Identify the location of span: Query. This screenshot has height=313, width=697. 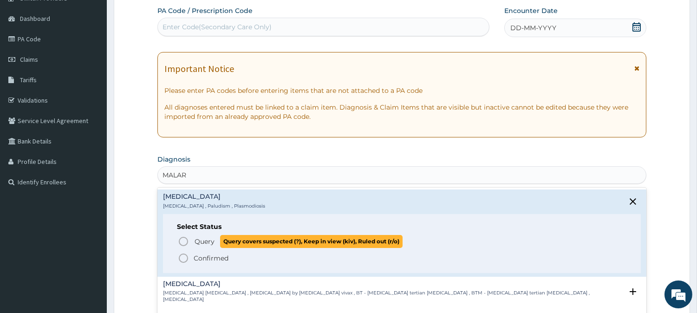
(204, 241).